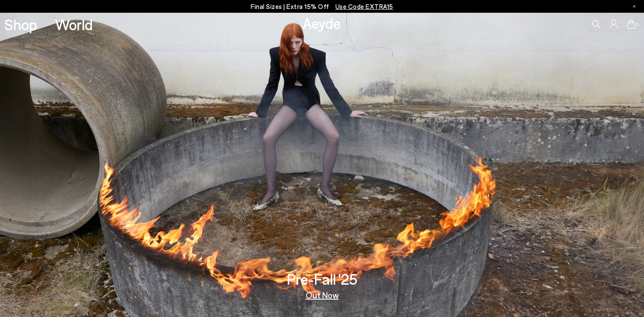 The image size is (644, 317). Describe the element at coordinates (322, 295) in the screenshot. I see `a: Out Now` at that location.